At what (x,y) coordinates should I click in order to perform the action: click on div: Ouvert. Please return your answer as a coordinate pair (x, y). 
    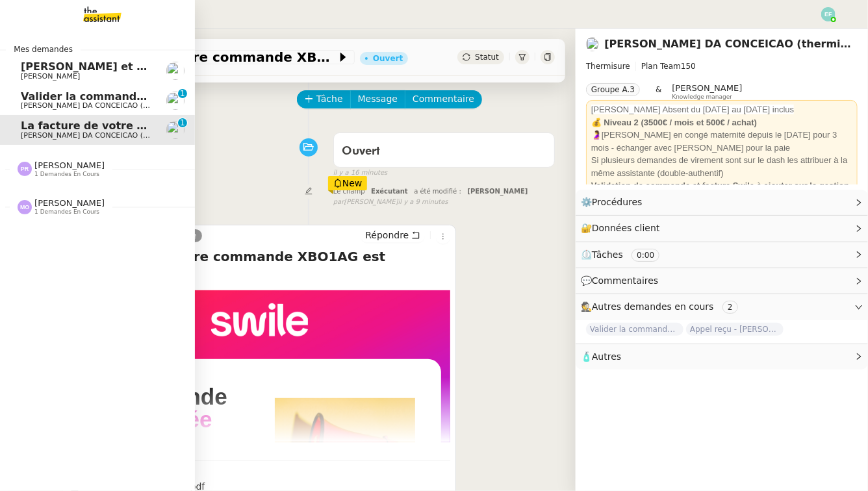
    Looking at the image, I should click on (388, 59).